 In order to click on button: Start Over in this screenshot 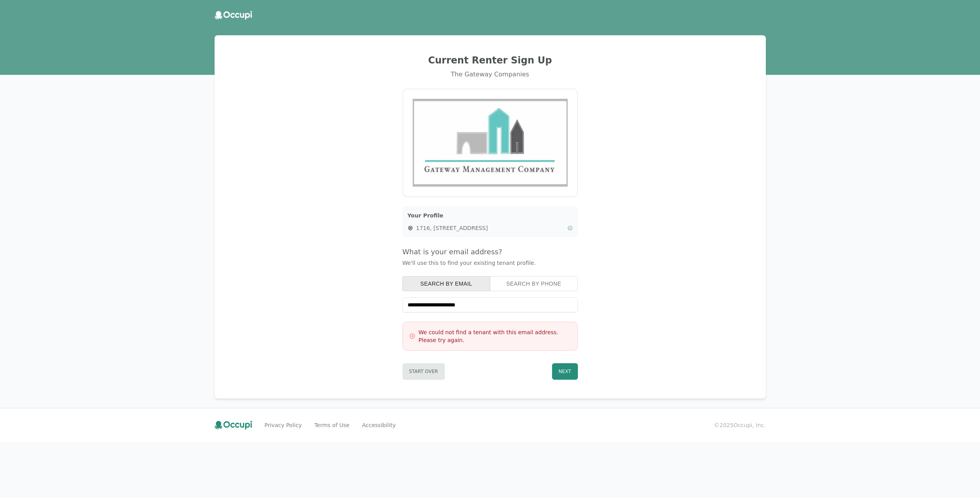, I will do `click(423, 371)`.